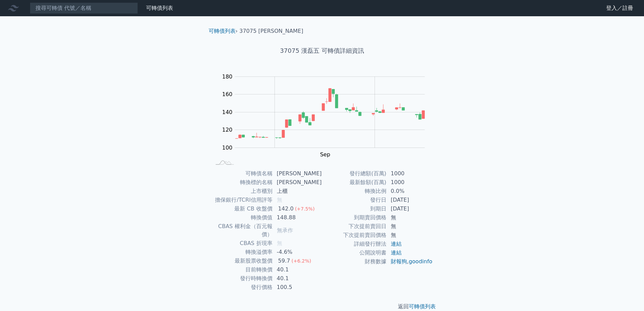 The width and height of the screenshot is (644, 311). What do you see at coordinates (242, 261) in the screenshot?
I see `td: 最新股票收盤價` at bounding box center [242, 261].